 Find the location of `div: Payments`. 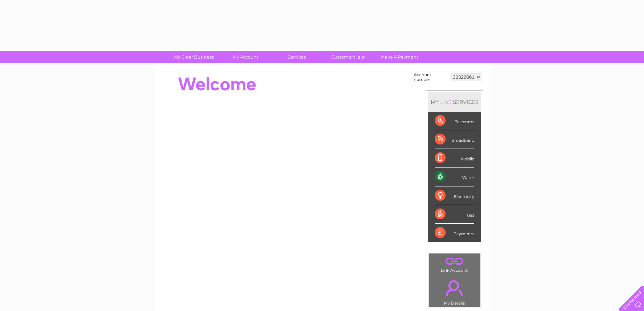

div: Payments is located at coordinates (455, 232).